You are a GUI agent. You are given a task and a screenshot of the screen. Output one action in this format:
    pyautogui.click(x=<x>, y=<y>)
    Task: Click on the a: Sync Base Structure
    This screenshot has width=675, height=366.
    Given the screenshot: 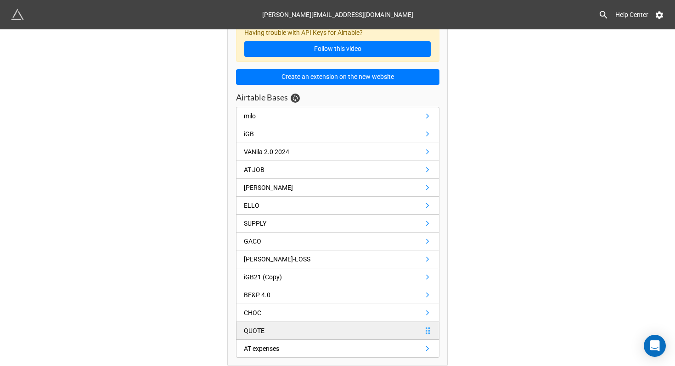 What is the action you would take?
    pyautogui.click(x=295, y=98)
    